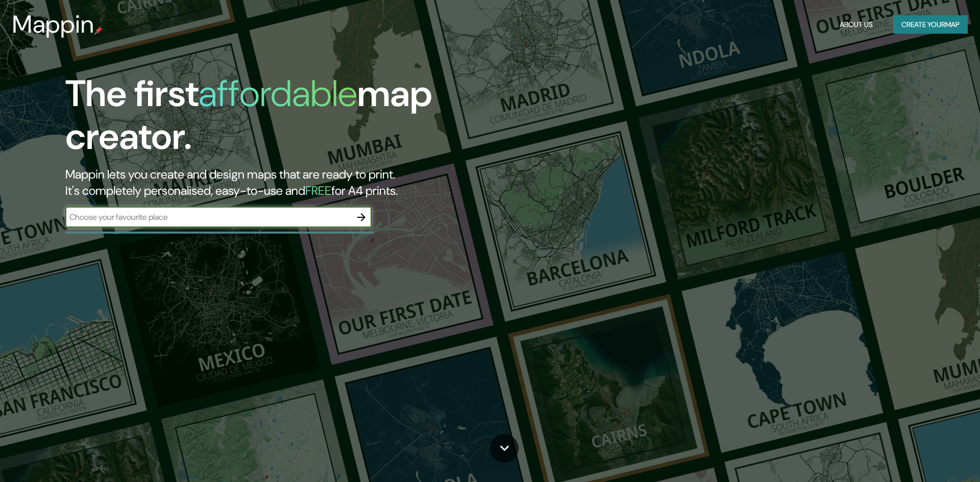  Describe the element at coordinates (856, 24) in the screenshot. I see `button: About Us` at that location.